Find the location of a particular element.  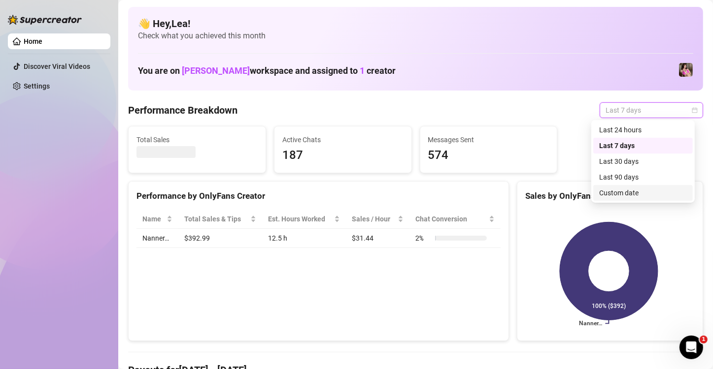

div: Last 90 days is located at coordinates (643, 177).